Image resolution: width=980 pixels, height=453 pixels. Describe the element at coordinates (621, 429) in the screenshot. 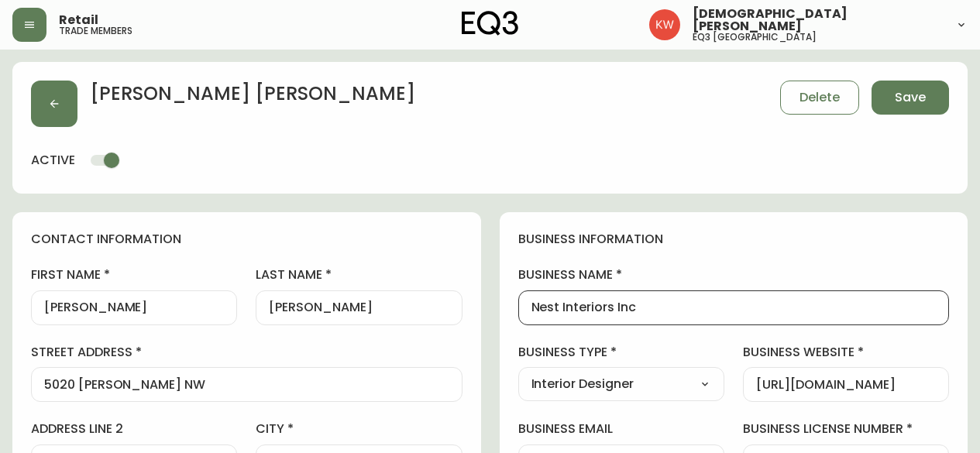

I see `label: business email` at that location.